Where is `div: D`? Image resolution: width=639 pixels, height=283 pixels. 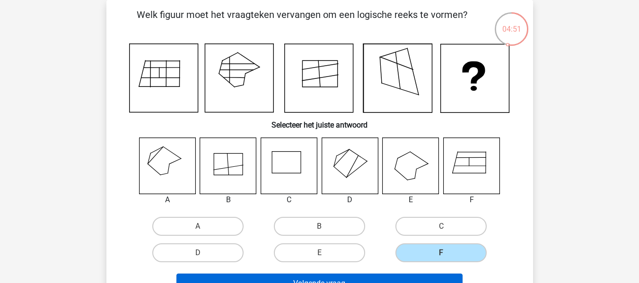 div: D is located at coordinates (350, 200).